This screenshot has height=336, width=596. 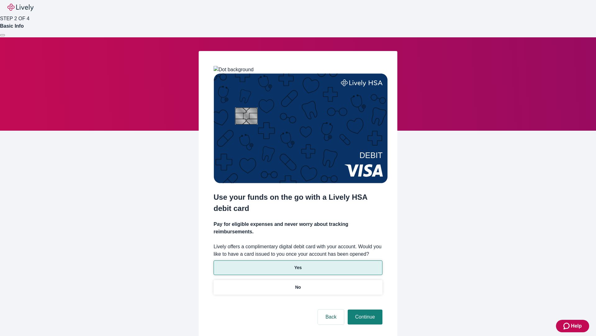 What do you see at coordinates (331, 317) in the screenshot?
I see `button: Back` at bounding box center [331, 317].